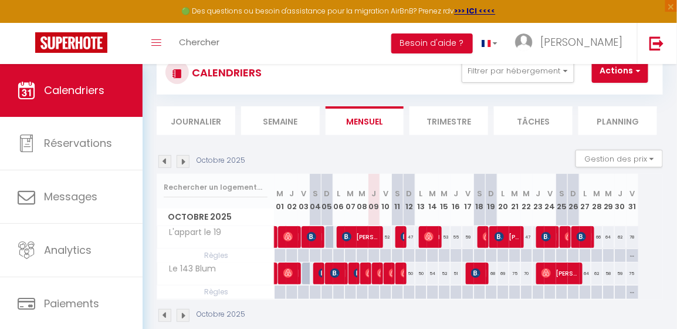  I want to click on th: 19, so click(492, 200).